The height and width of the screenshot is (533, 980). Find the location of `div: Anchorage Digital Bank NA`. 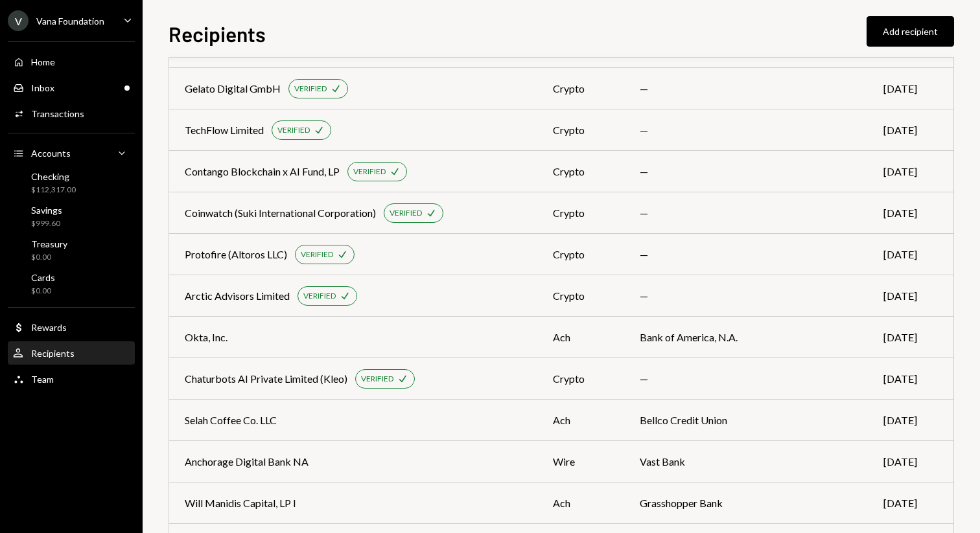

div: Anchorage Digital Bank NA is located at coordinates (246, 462).